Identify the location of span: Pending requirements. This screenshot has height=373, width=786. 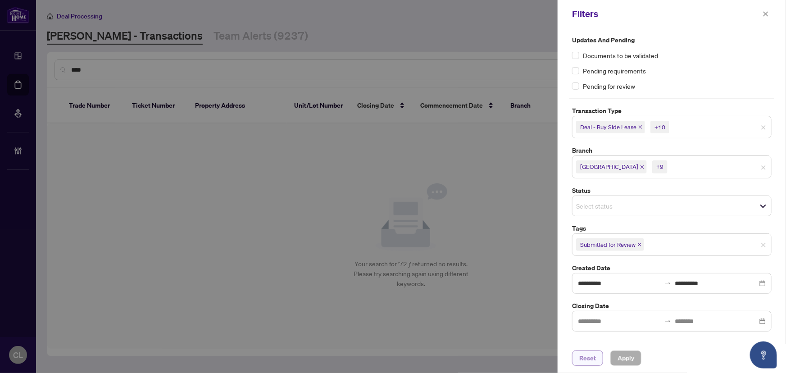
(615, 71).